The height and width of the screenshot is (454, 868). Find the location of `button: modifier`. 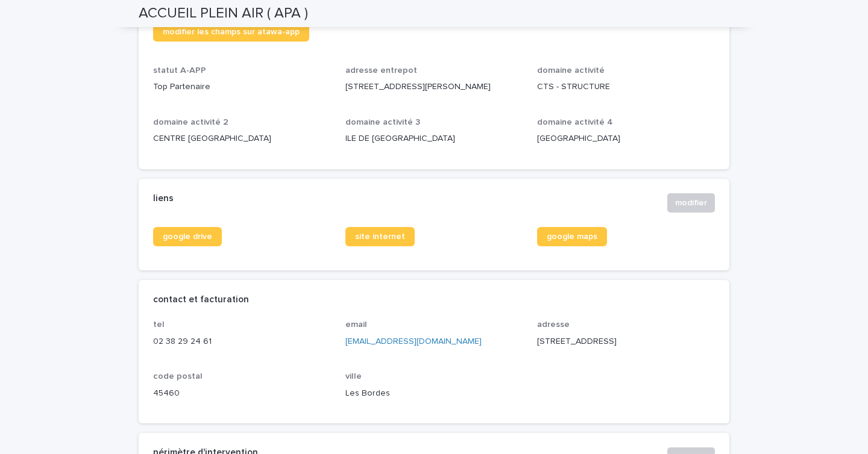

button: modifier is located at coordinates (691, 203).